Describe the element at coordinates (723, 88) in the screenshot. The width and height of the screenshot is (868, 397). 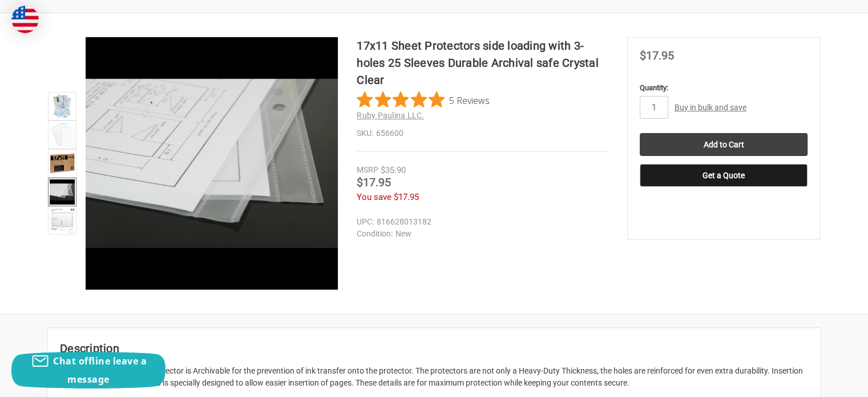
I see `label: Quantity:` at that location.